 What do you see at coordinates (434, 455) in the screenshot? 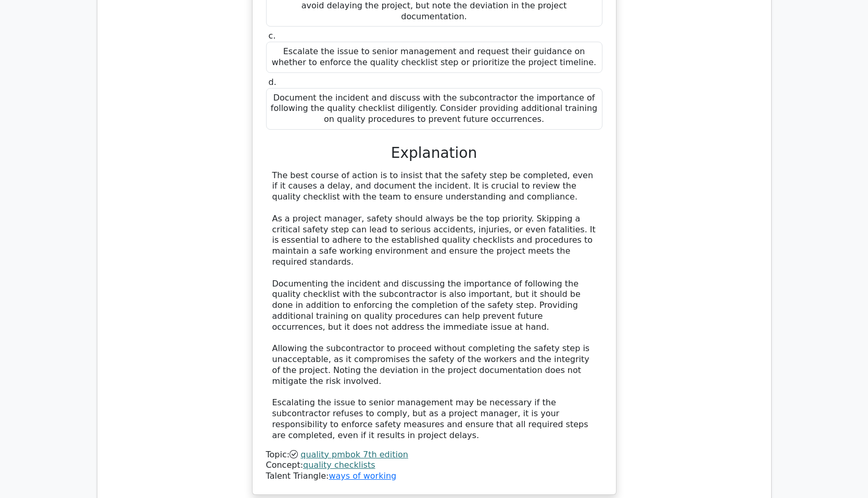
I see `div: Topic:` at bounding box center [434, 455].